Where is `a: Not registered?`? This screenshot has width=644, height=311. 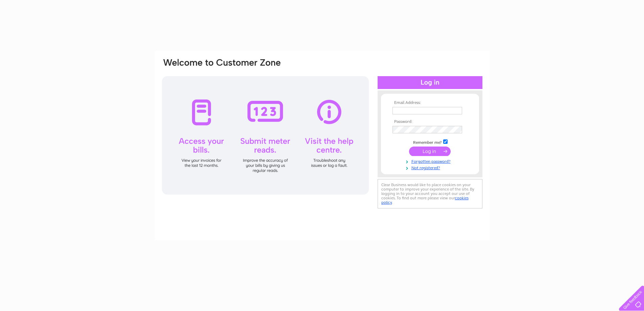
a: Not registered? is located at coordinates (431, 167).